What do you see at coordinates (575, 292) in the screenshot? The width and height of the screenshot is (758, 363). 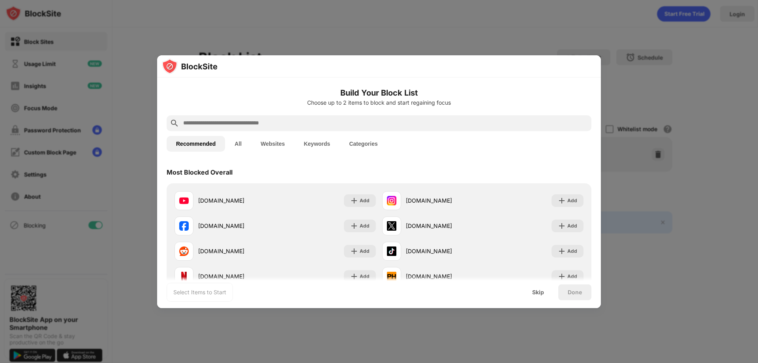 I see `div: Done` at bounding box center [575, 292].